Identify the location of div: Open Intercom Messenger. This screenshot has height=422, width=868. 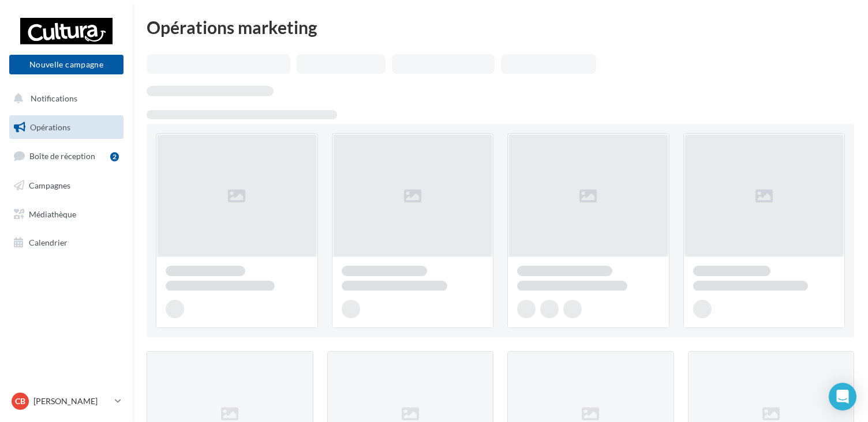
(843, 397).